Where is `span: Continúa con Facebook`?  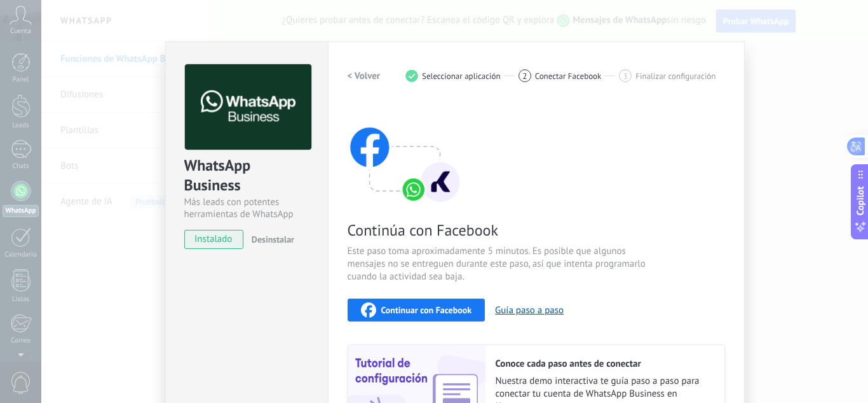
span: Continúa con Facebook is located at coordinates (499, 230).